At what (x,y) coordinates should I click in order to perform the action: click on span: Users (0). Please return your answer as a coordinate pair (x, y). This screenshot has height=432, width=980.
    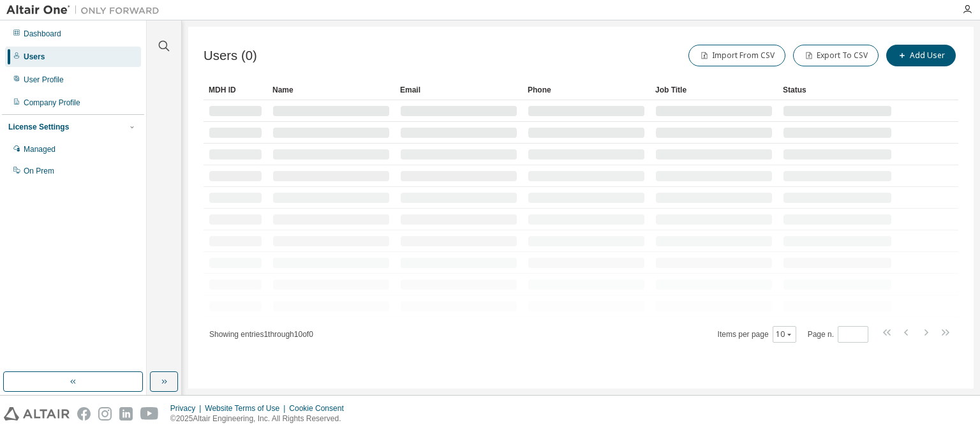
    Looking at the image, I should click on (230, 55).